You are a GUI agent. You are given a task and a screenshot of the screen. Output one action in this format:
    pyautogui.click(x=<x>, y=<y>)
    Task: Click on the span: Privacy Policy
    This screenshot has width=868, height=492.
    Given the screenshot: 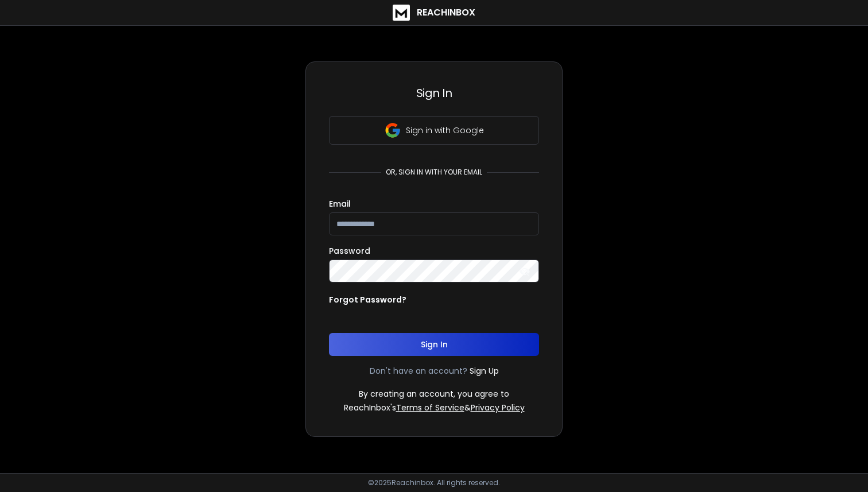 What is the action you would take?
    pyautogui.click(x=498, y=408)
    